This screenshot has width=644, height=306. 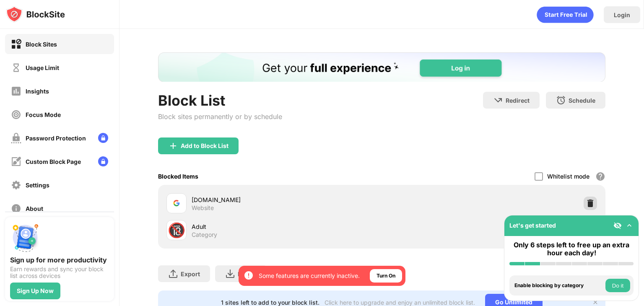 I want to click on div: Block List, so click(x=220, y=100).